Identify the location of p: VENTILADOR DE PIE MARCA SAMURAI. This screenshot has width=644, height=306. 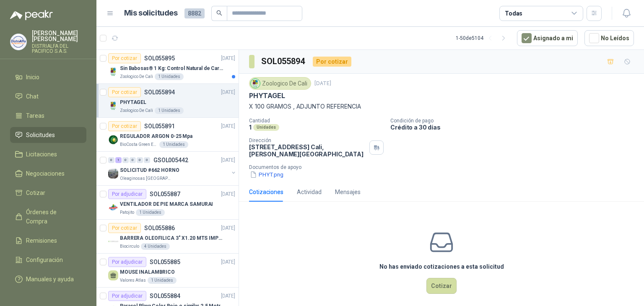
(167, 204).